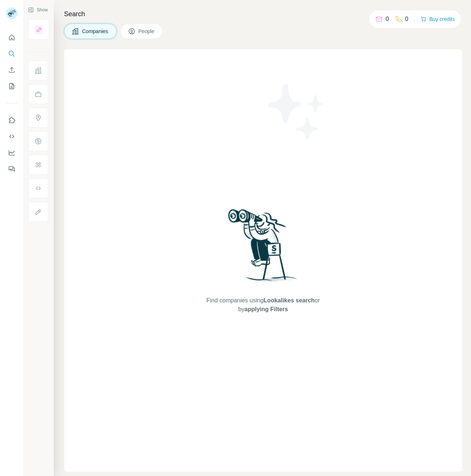 This screenshot has width=471, height=476. What do you see at coordinates (12, 37) in the screenshot?
I see `button: Quick start` at bounding box center [12, 37].